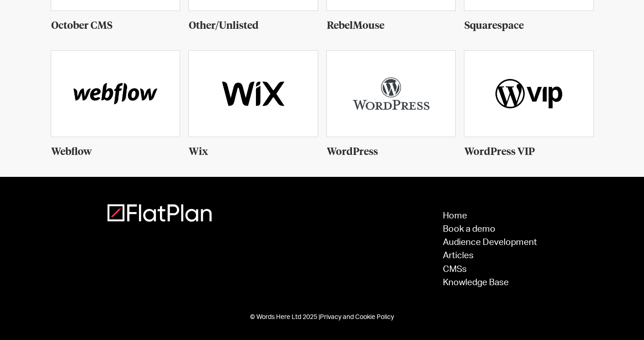  Describe the element at coordinates (529, 30) in the screenshot. I see `div: Squarespace` at that location.